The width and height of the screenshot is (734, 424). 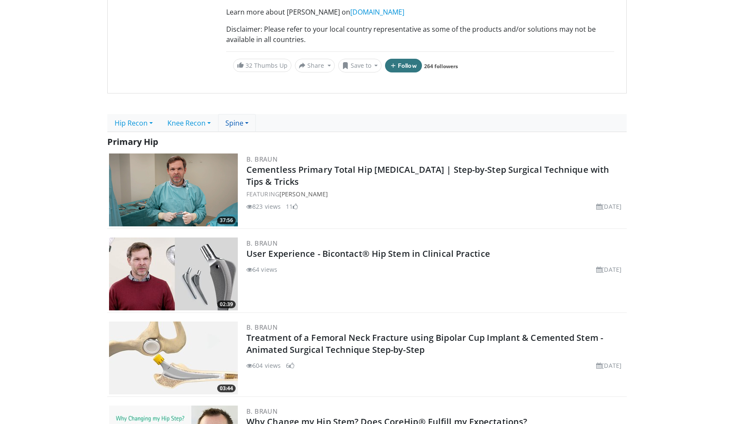 I want to click on span: Primary Hip, so click(x=133, y=142).